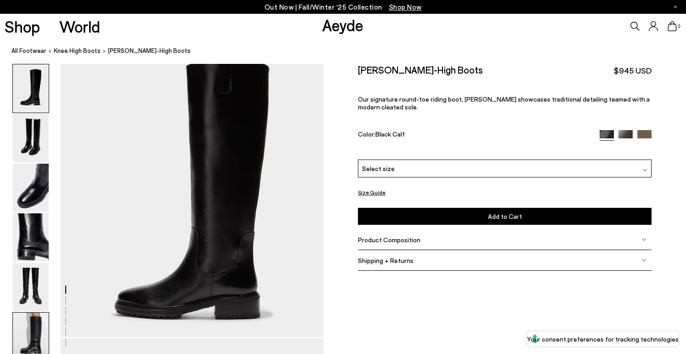 This screenshot has height=354, width=686. What do you see at coordinates (672, 26) in the screenshot?
I see `a: 0` at bounding box center [672, 26].